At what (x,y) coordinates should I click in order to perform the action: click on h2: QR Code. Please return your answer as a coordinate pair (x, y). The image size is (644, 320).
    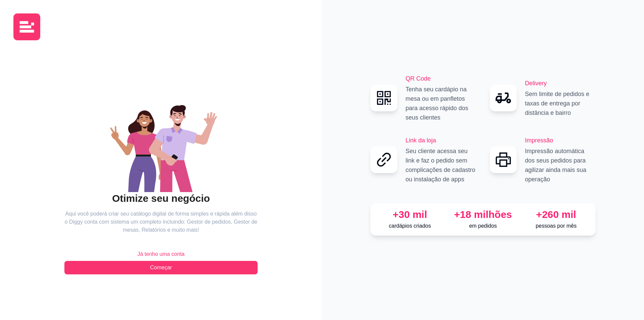
    Looking at the image, I should click on (441, 78).